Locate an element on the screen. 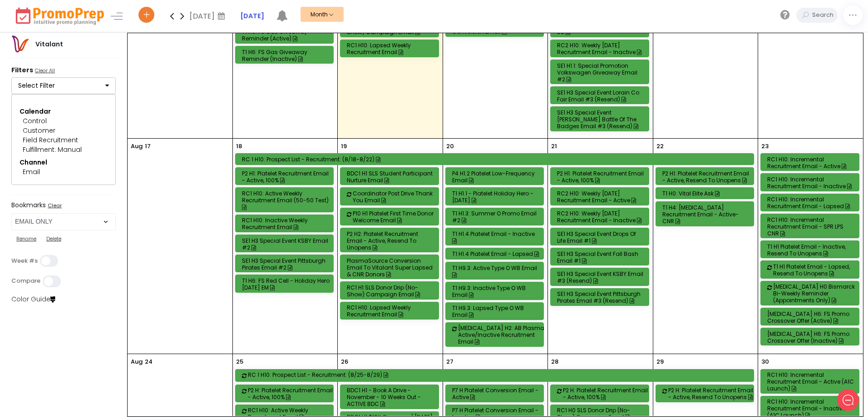  div: SE1 H1.1: Special Promotion Volkswagen Giveaway Email #2 is located at coordinates (601, 73).